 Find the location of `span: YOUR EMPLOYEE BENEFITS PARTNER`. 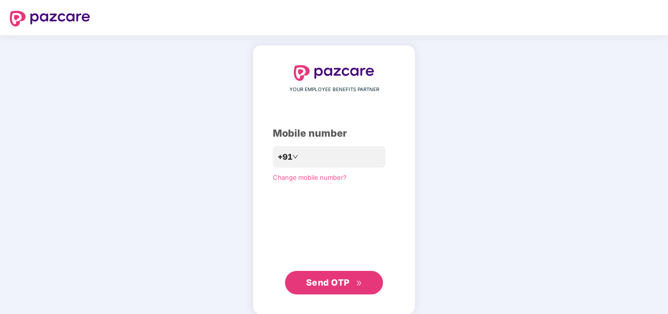

span: YOUR EMPLOYEE BENEFITS PARTNER is located at coordinates (334, 90).